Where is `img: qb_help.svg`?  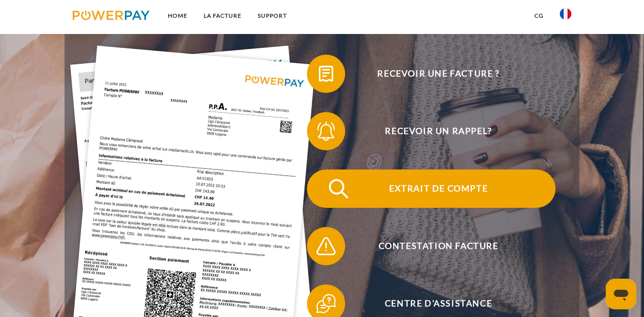
img: qb_help.svg is located at coordinates (326, 303).